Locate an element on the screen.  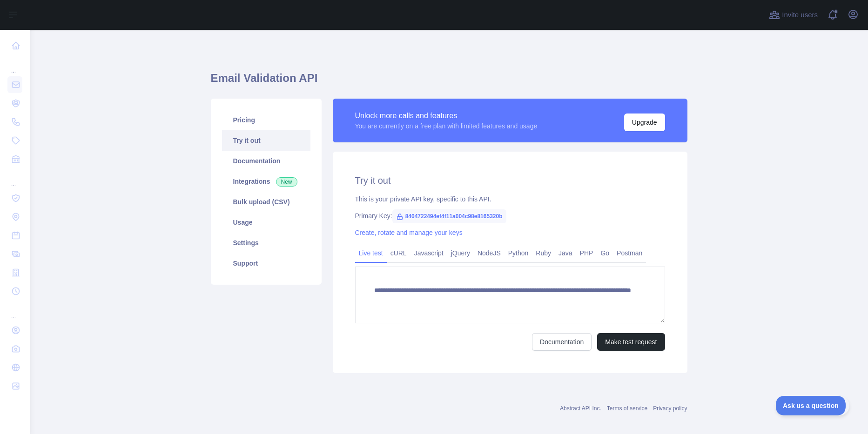
a: Bulk upload (CSV) is located at coordinates (266, 202).